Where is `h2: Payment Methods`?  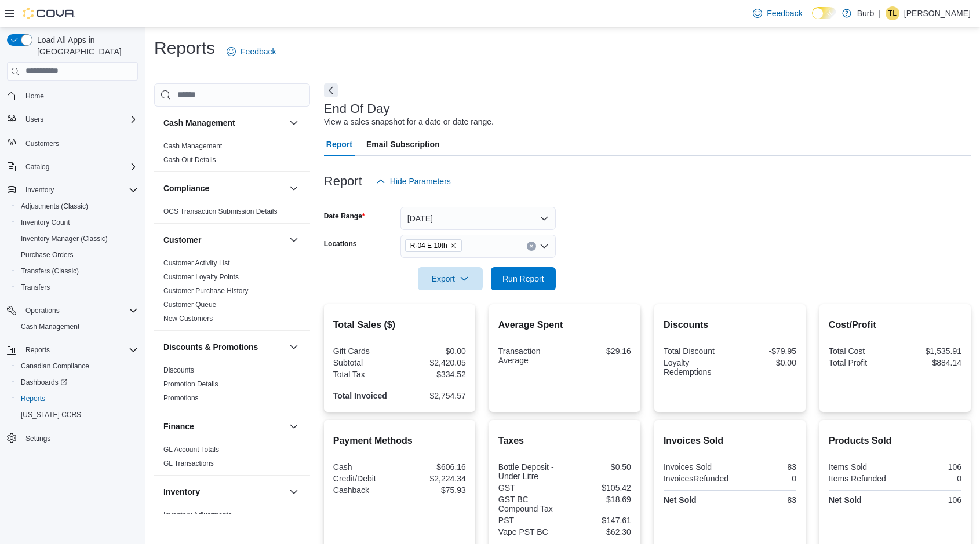
h2: Payment Methods is located at coordinates (399, 441).